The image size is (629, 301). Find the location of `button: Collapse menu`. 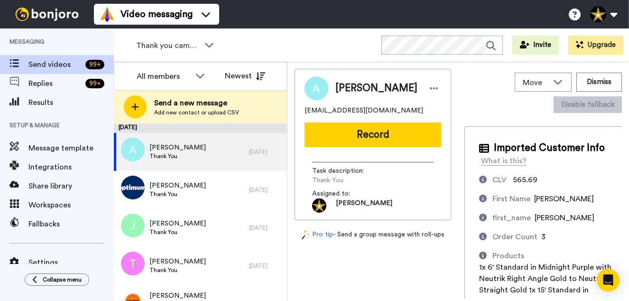

button: Collapse menu is located at coordinates (57, 279).